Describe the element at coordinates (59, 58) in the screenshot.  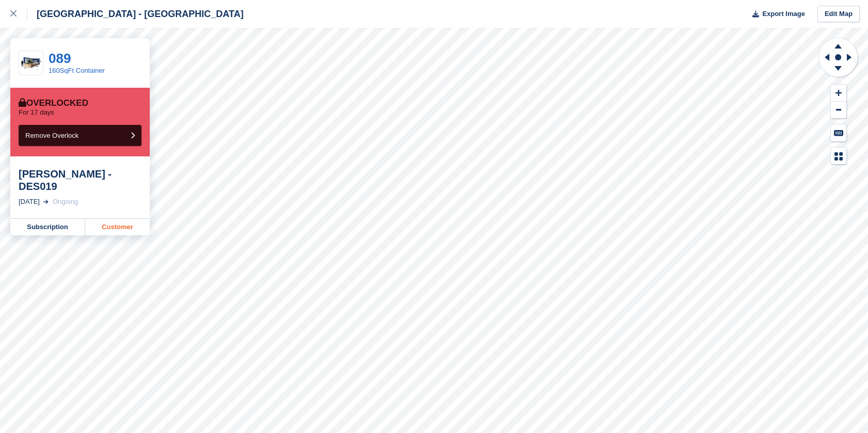
I see `a: 089` at that location.